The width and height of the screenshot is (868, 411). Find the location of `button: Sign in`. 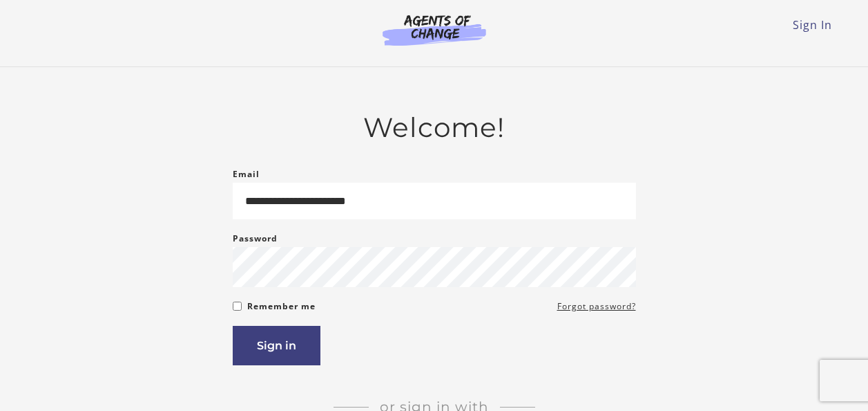

button: Sign in is located at coordinates (276, 345).